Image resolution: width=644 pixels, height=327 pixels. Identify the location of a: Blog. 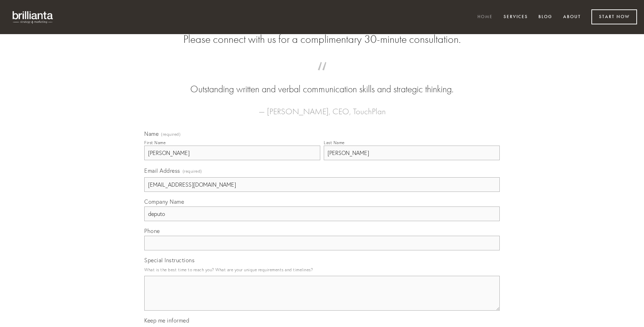
(545, 17).